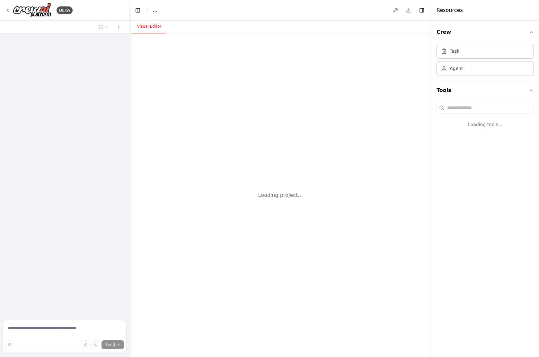 The height and width of the screenshot is (357, 539). I want to click on div: Crew, so click(485, 61).